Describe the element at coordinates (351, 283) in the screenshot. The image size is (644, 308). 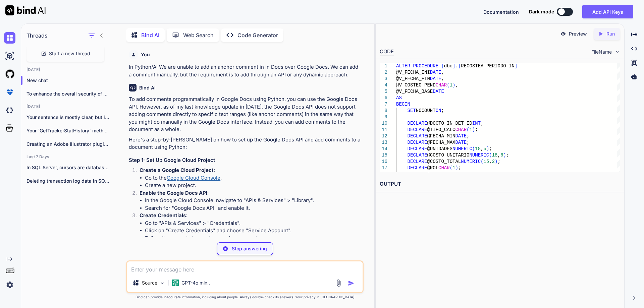
I see `img: icon` at that location.